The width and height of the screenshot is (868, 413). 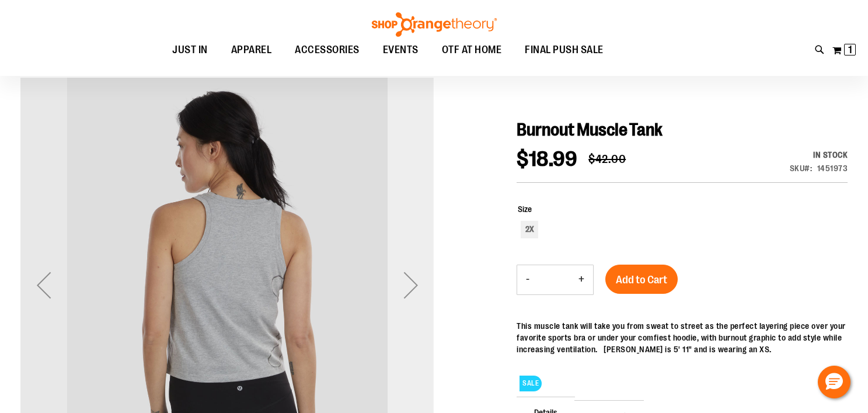 What do you see at coordinates (582, 280) in the screenshot?
I see `button: Increase product quantity` at bounding box center [582, 280].